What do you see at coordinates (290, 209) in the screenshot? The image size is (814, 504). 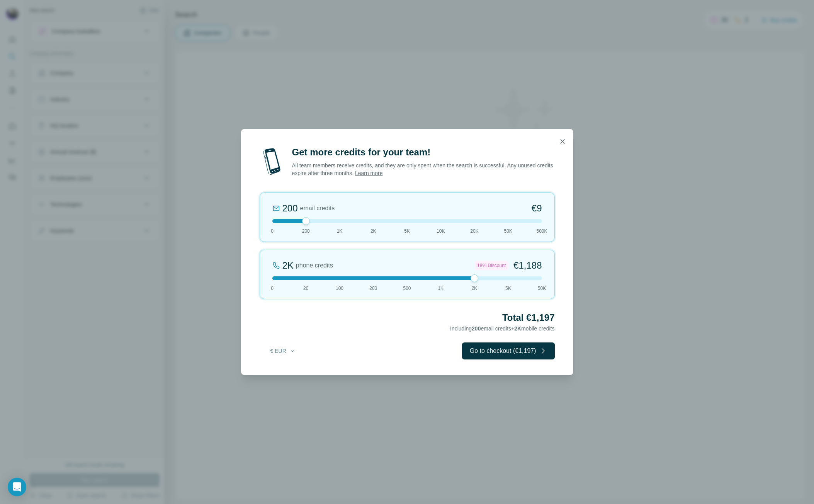 I see `div: 200` at bounding box center [290, 209].